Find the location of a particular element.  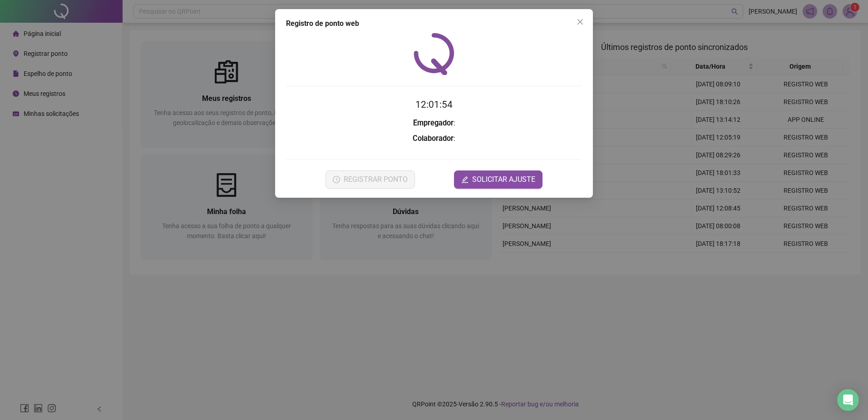

span: edit is located at coordinates (465, 179).